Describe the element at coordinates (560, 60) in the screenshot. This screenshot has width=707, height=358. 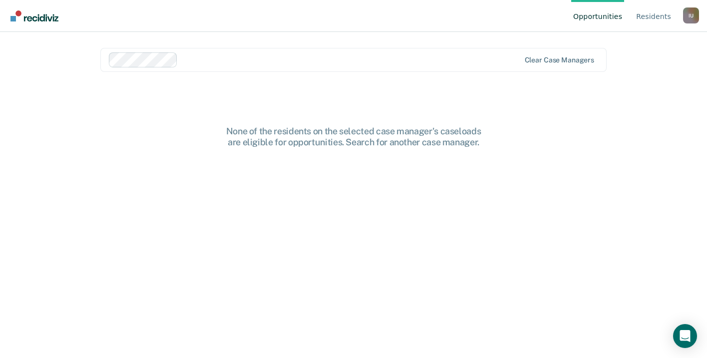
I see `div: Clear case managers` at that location.